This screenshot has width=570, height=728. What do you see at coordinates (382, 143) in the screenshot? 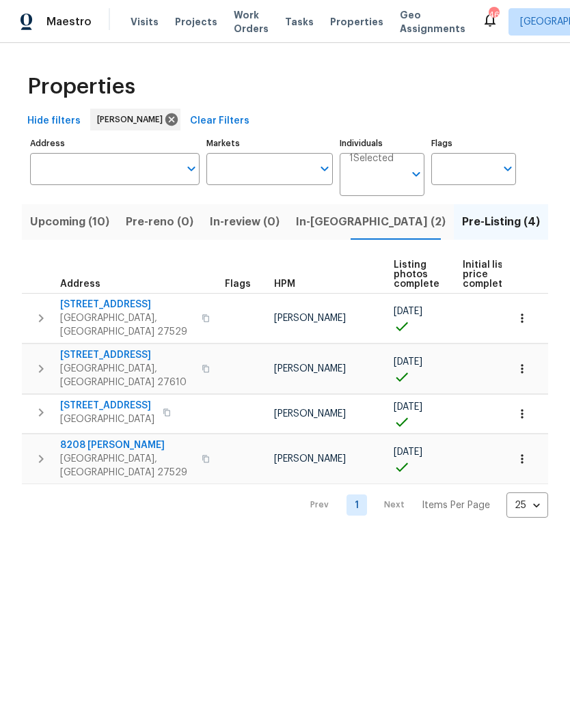
I see `label: Individuals` at bounding box center [382, 143].